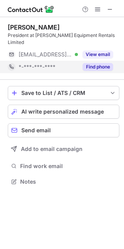  Describe the element at coordinates (64, 130) in the screenshot. I see `button: Send email` at that location.